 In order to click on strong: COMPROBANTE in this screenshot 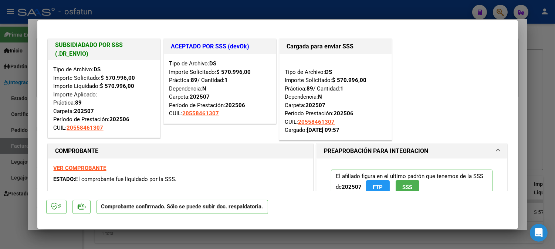, I will do `click(77, 151)`.